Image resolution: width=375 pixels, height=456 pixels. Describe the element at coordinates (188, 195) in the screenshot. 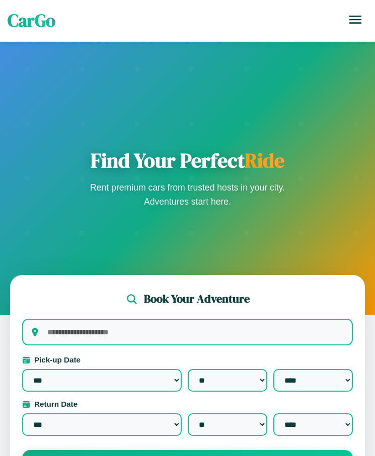

I see `p: Rent premium cars from trusted hosts in your city. Adventures start here.` at that location.